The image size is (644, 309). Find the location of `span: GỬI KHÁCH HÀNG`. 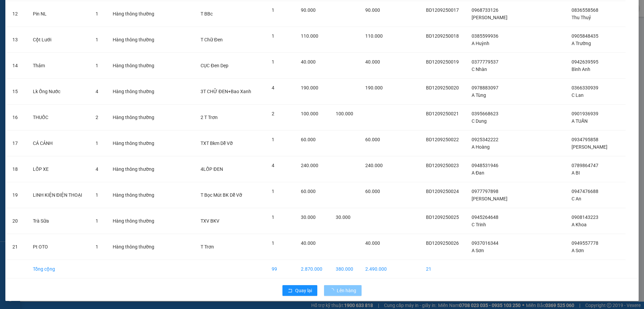

span: GỬI KHÁCH HÀNG is located at coordinates (50, 52).